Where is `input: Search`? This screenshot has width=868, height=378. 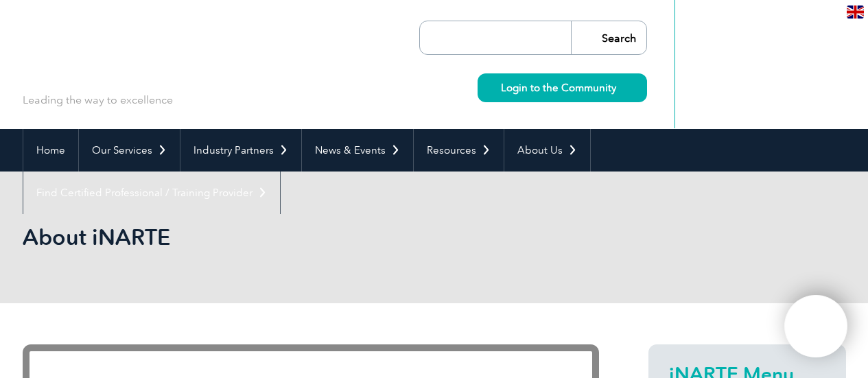 input: Search is located at coordinates (609, 38).